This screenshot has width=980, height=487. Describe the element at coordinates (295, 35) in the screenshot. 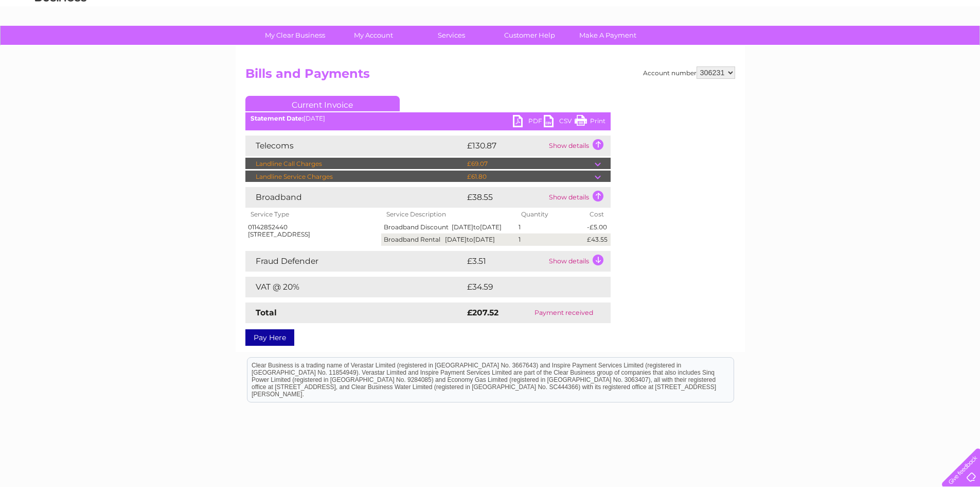

I see `a: My Clear Business` at that location.